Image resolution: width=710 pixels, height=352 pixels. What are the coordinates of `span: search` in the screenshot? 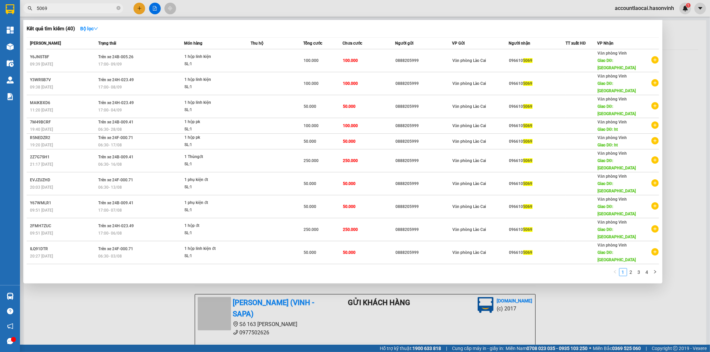 It's located at (30, 8).